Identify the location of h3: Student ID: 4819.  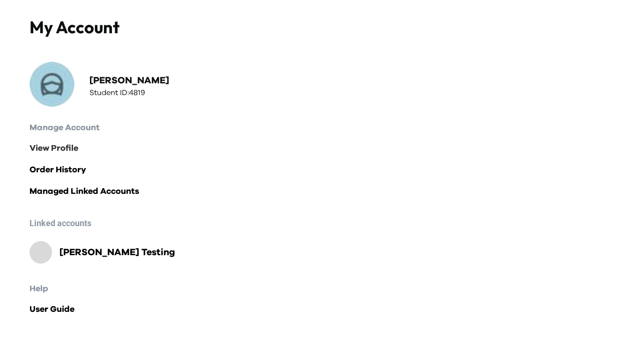
(129, 93).